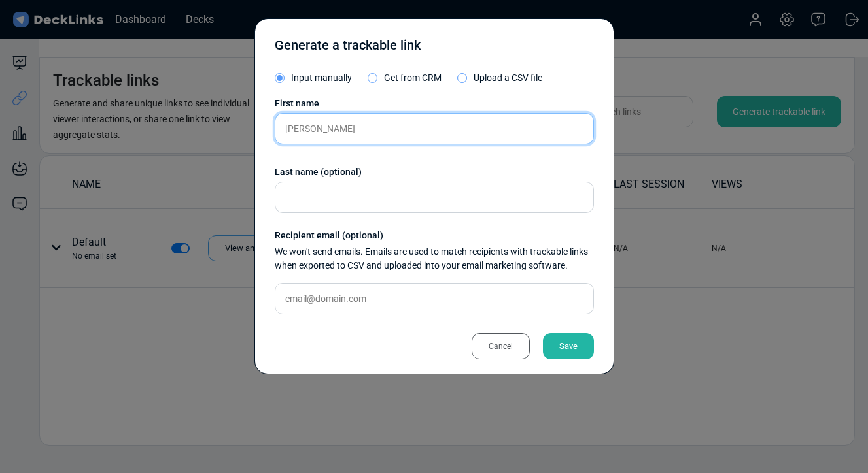 This screenshot has height=473, width=868. I want to click on div: First name, so click(435, 103).